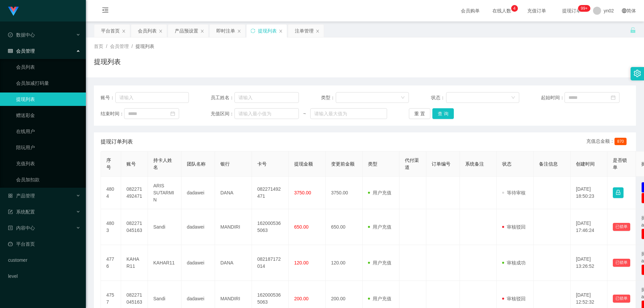  What do you see at coordinates (112, 114) in the screenshot?
I see `span: 结束时间：` at bounding box center [112, 114].